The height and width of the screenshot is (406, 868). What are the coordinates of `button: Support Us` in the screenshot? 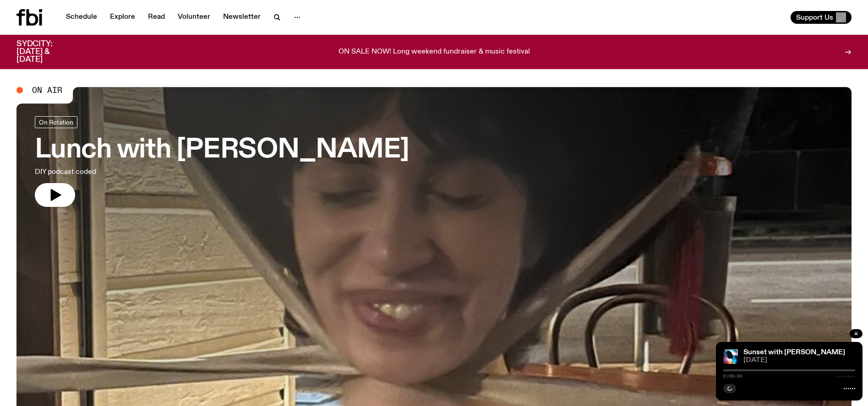 It's located at (820, 18).